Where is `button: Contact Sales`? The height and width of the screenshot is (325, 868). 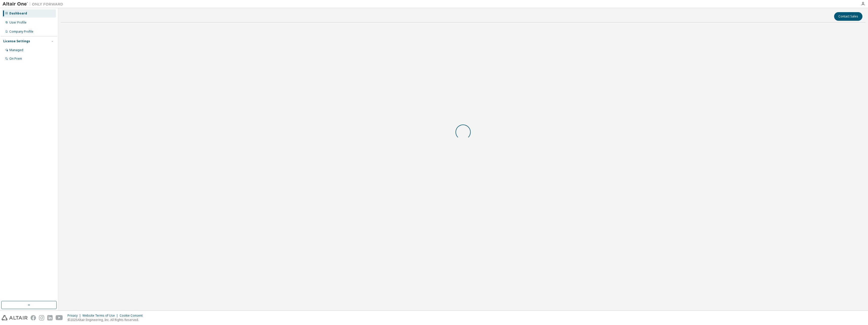 button: Contact Sales is located at coordinates (849, 17).